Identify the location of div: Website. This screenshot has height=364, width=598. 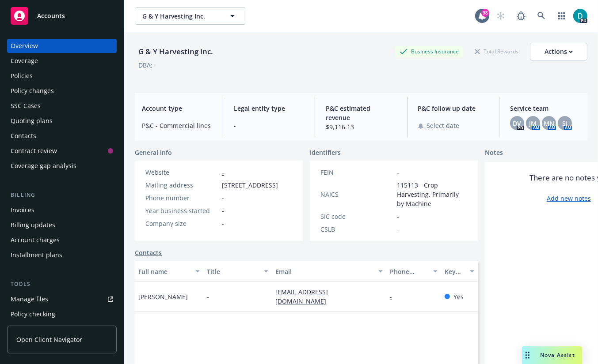
(181, 172).